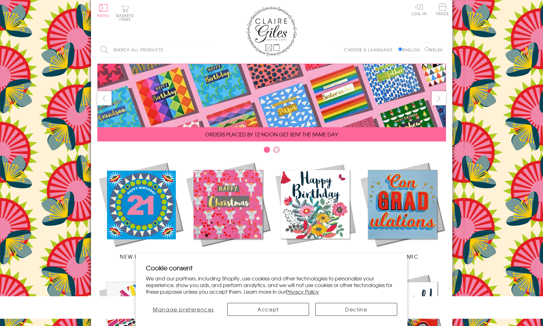 The height and width of the screenshot is (326, 543). What do you see at coordinates (402, 211) in the screenshot?
I see `a: Academic` at bounding box center [402, 211].